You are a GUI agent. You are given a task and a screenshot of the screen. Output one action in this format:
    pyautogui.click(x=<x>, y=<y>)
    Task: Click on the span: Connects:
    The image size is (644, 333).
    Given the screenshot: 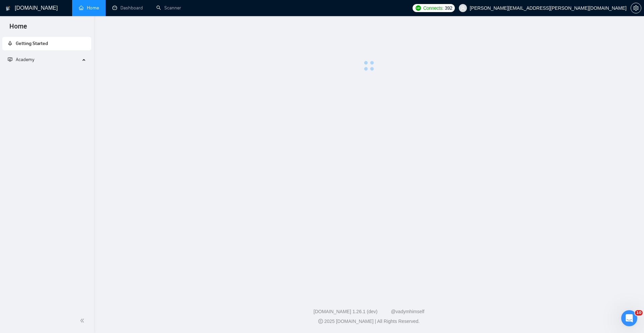 What is the action you would take?
    pyautogui.click(x=433, y=8)
    